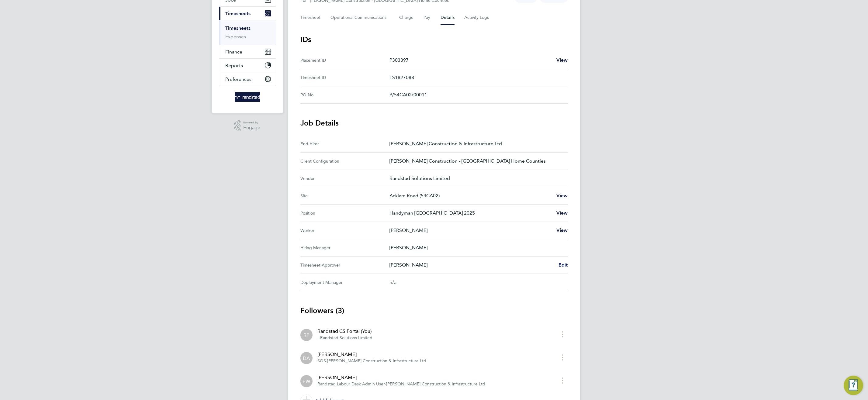 The height and width of the screenshot is (400, 868). I want to click on div: Position, so click(344, 213).